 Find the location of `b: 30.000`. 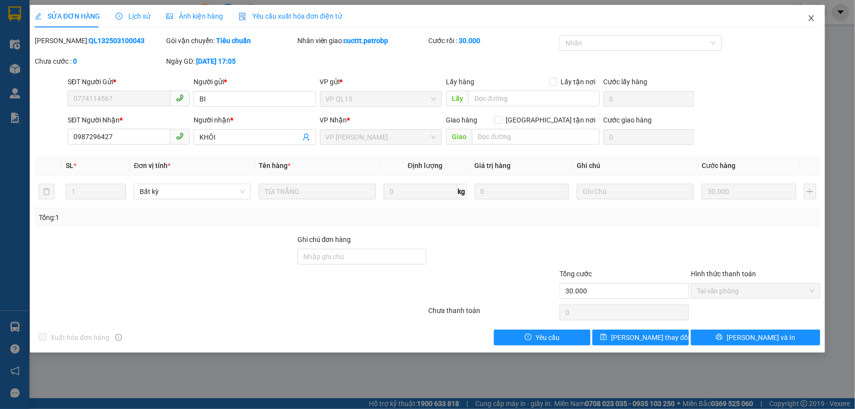

b: 30.000 is located at coordinates (469, 41).